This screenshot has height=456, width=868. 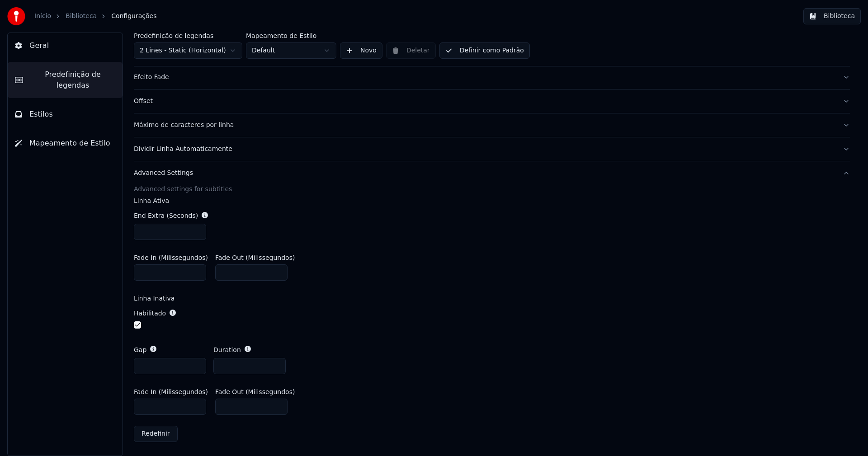 I want to click on span: Estilos, so click(x=41, y=114).